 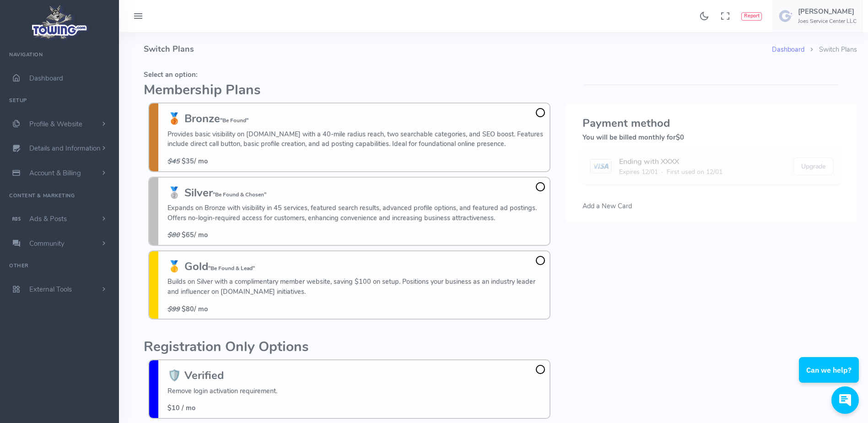 What do you see at coordinates (47, 244) in the screenshot?
I see `span: Community` at bounding box center [47, 244].